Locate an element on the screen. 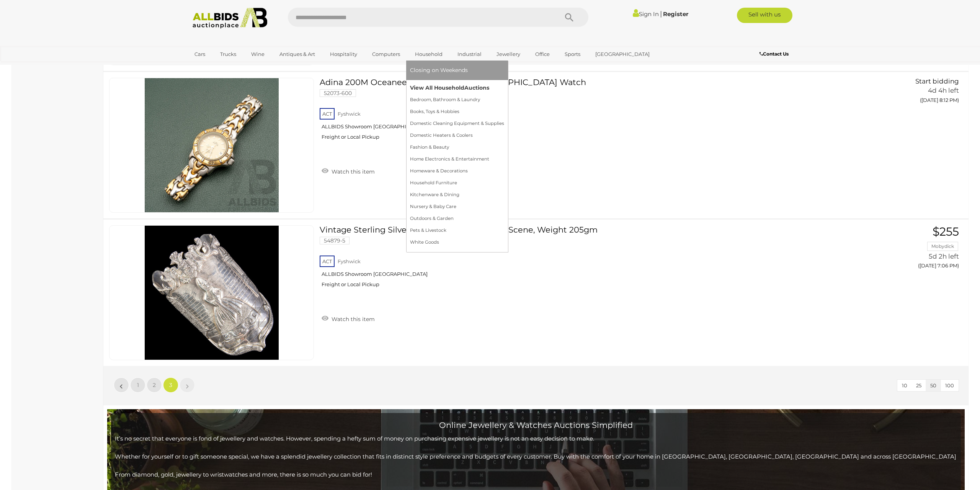 This screenshot has width=980, height=490. b: Contact Us is located at coordinates (774, 54).